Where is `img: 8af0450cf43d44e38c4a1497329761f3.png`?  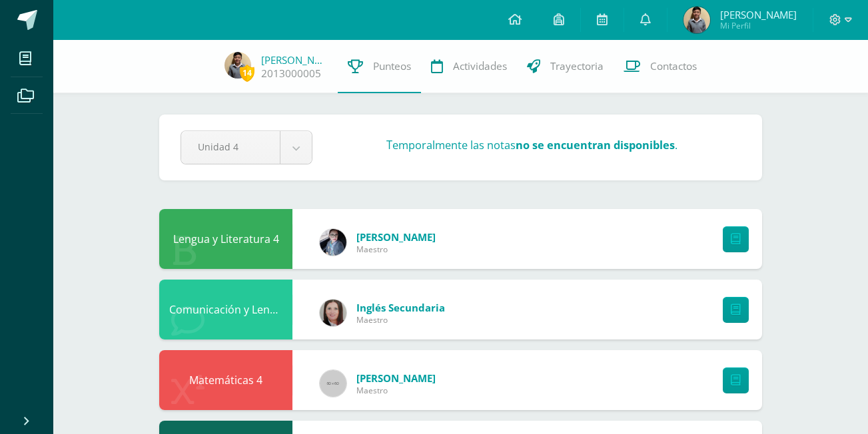
img: 8af0450cf43d44e38c4a1497329761f3.png is located at coordinates (333, 313).